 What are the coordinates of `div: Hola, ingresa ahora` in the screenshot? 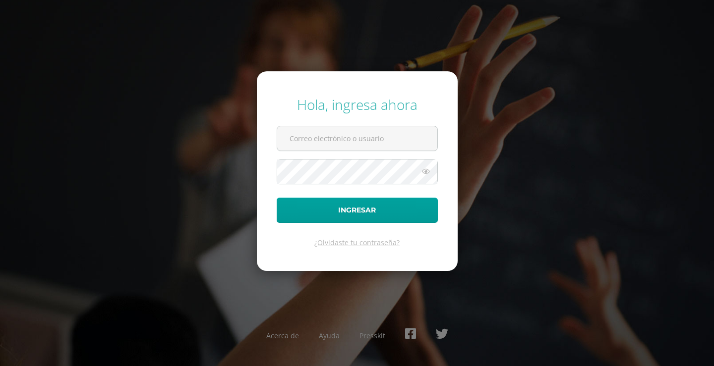 It's located at (357, 105).